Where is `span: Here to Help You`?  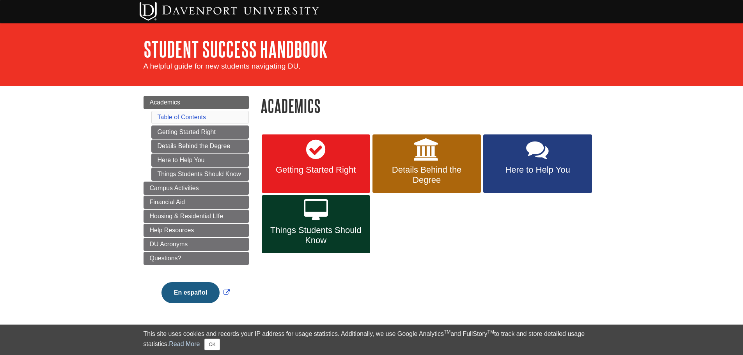 span: Here to Help You is located at coordinates (538, 170).